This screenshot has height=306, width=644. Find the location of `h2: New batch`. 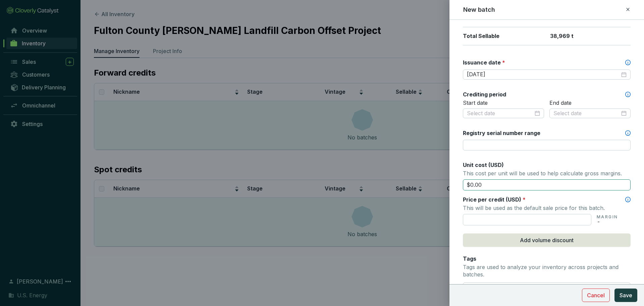

h2: New batch is located at coordinates (479, 10).